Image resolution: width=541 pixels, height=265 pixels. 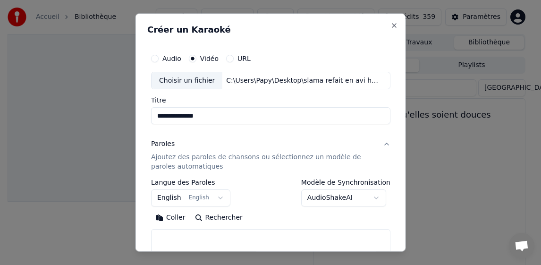 I want to click on label: Vidéo, so click(x=209, y=58).